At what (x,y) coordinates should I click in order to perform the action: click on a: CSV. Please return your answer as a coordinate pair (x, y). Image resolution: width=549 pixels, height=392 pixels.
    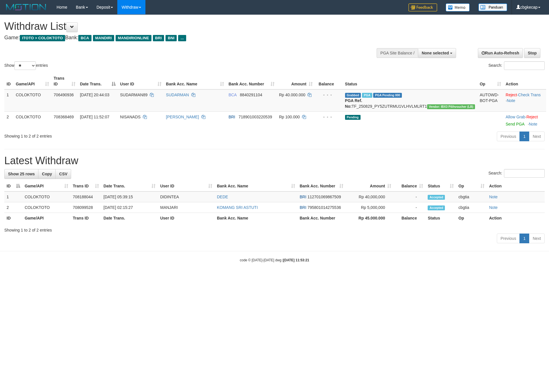
    Looking at the image, I should click on (63, 174).